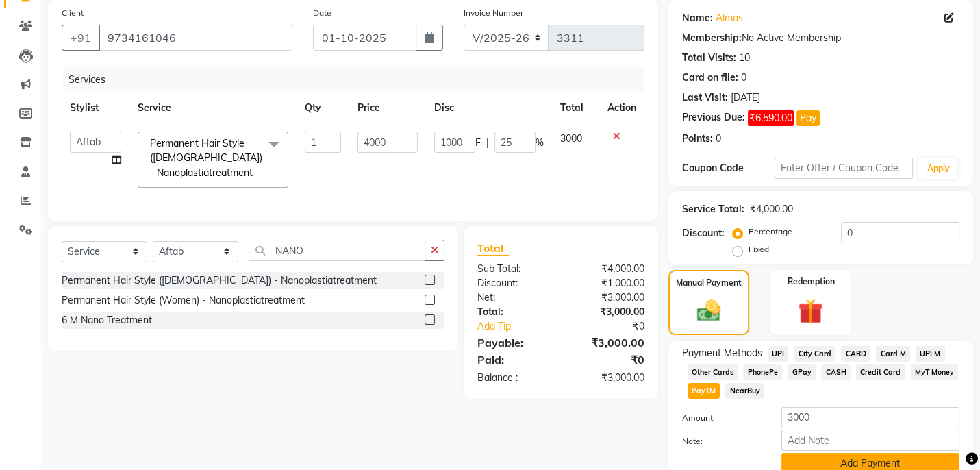 The image size is (980, 470). What do you see at coordinates (935, 372) in the screenshot?
I see `span: MyT Money` at bounding box center [935, 372].